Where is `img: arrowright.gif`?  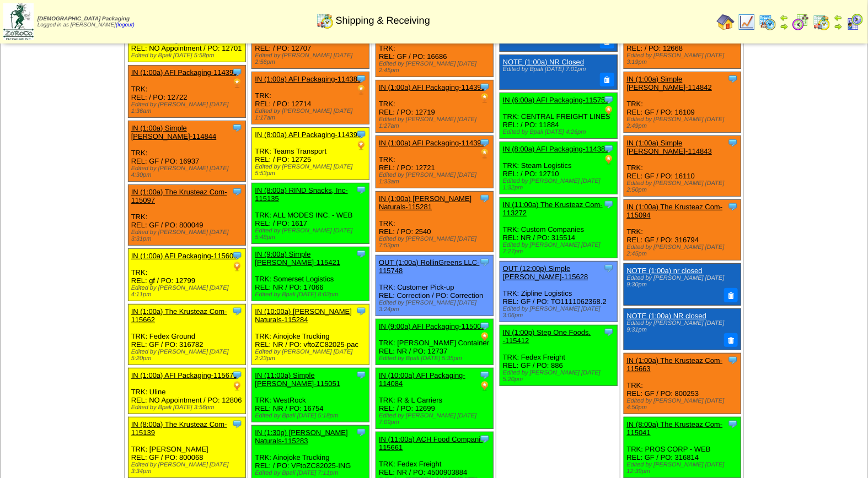
img: arrowright.gif is located at coordinates (839, 26).